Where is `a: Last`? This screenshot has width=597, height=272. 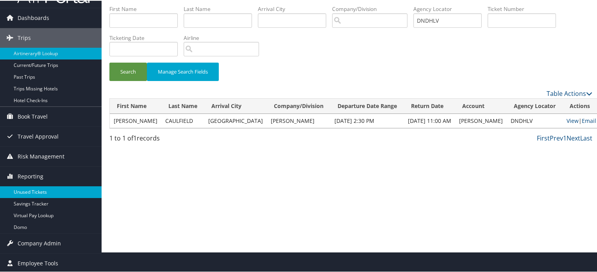
a: Last is located at coordinates (586, 137).